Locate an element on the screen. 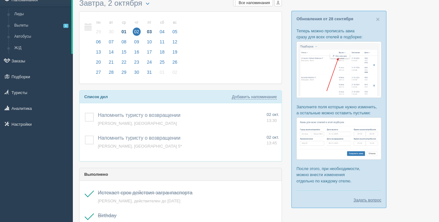 This screenshot has height=222, width=439. a: 02 окт. 13:30 is located at coordinates (273, 118).